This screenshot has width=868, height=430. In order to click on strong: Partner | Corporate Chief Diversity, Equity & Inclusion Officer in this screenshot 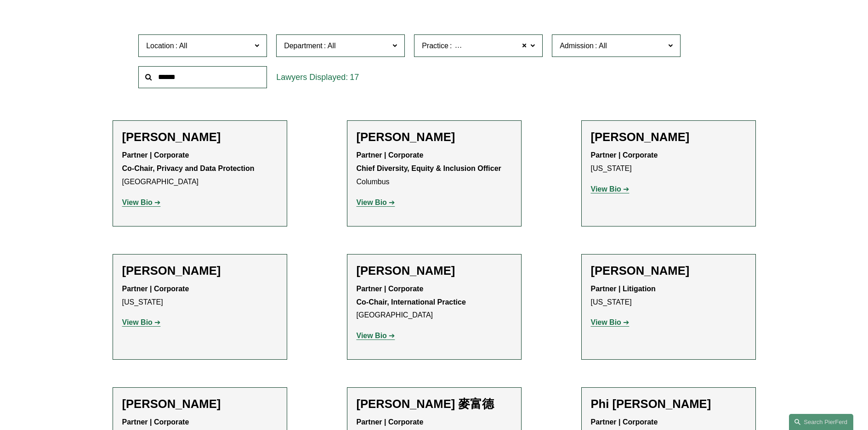, I will do `click(429, 162)`.